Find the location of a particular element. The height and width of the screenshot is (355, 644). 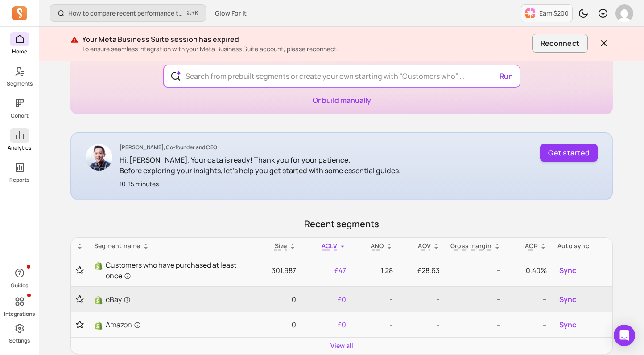

p: Recent segments is located at coordinates (342, 224).